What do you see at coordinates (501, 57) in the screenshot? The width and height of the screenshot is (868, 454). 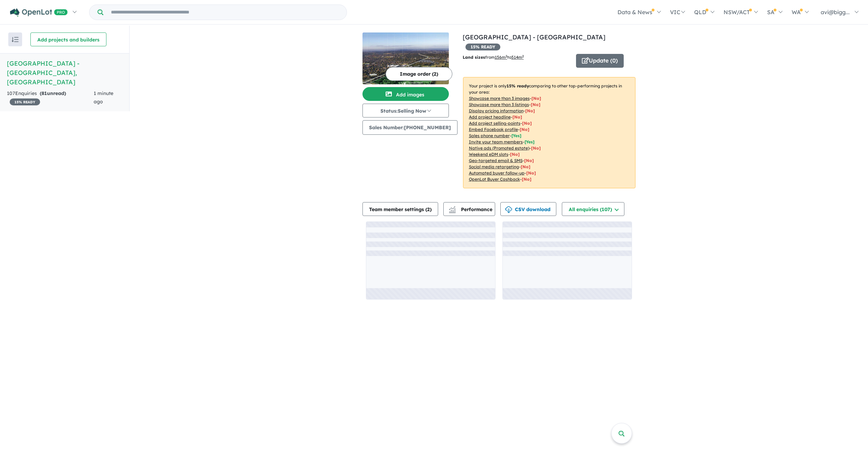 I see `u: 156 m` at bounding box center [501, 57].